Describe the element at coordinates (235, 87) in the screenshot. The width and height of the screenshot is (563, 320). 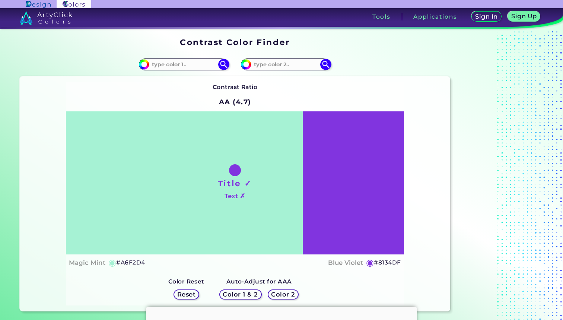
I see `strong: Contrast Ratio` at that location.